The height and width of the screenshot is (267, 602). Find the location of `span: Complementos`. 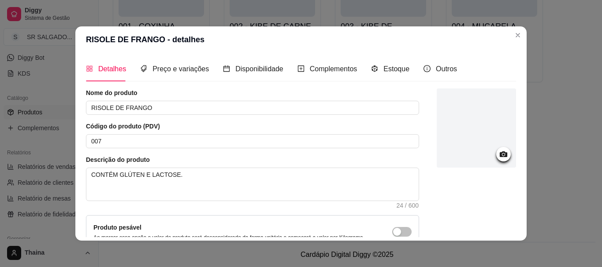

span: Complementos is located at coordinates (333, 69).